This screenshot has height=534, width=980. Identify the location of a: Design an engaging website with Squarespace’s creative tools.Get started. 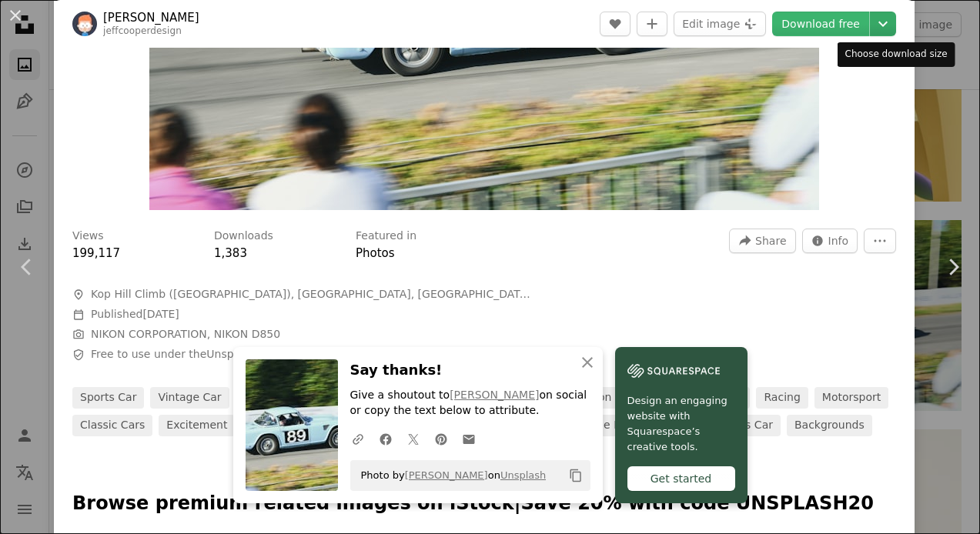
(682, 425).